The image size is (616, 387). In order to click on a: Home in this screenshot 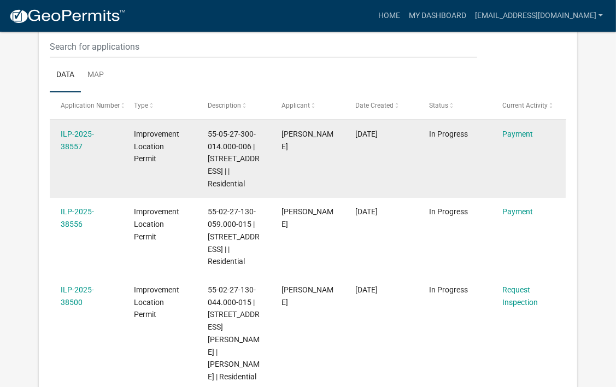, I will do `click(389, 16)`.